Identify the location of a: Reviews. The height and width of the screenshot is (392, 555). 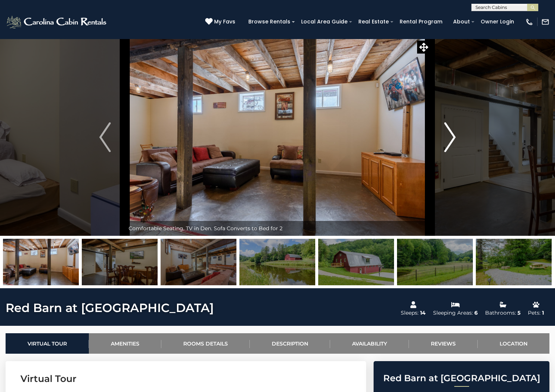
(443, 343).